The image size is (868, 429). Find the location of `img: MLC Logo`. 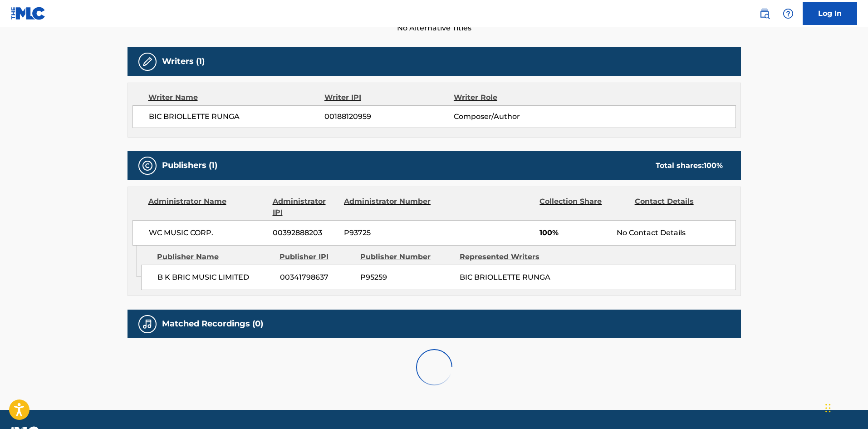

img: MLC Logo is located at coordinates (29, 13).